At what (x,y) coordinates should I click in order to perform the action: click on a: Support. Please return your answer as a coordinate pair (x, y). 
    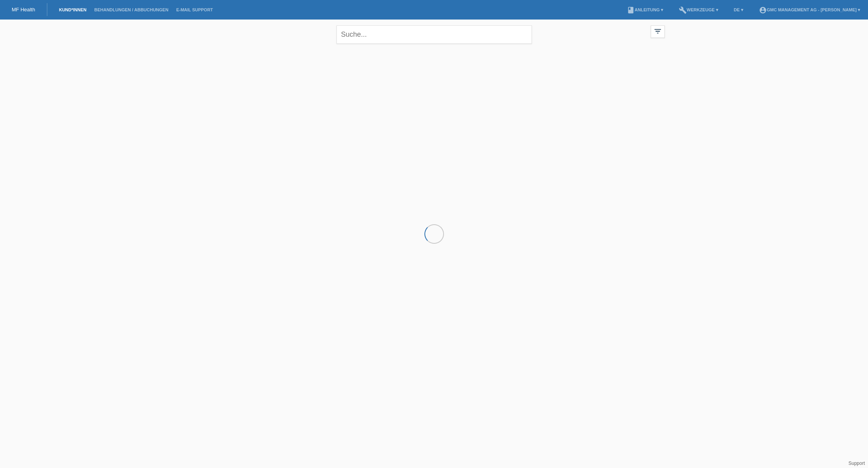
    Looking at the image, I should click on (856, 463).